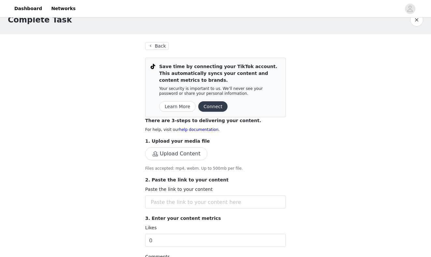 The height and width of the screenshot is (257, 431). I want to click on p: Save time by connecting your TikTok account. This automatically syncs your content and content me..., so click(220, 73).